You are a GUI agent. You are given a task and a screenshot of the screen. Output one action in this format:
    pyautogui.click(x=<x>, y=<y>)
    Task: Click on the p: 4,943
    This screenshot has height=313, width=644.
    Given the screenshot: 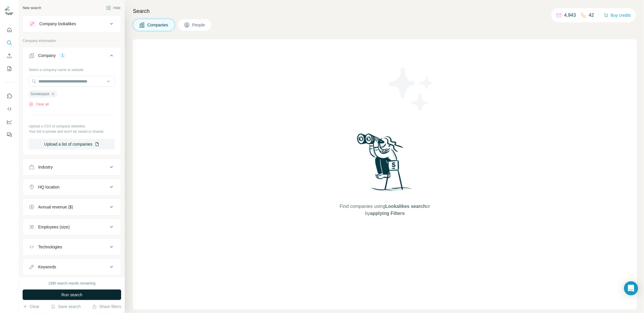 What is the action you would take?
    pyautogui.click(x=570, y=15)
    